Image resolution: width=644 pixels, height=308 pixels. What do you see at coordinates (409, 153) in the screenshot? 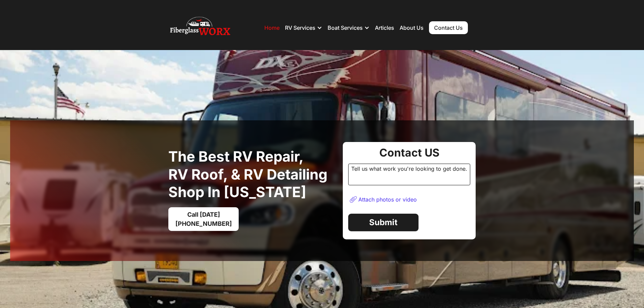
I see `div: Contact US` at bounding box center [409, 153].